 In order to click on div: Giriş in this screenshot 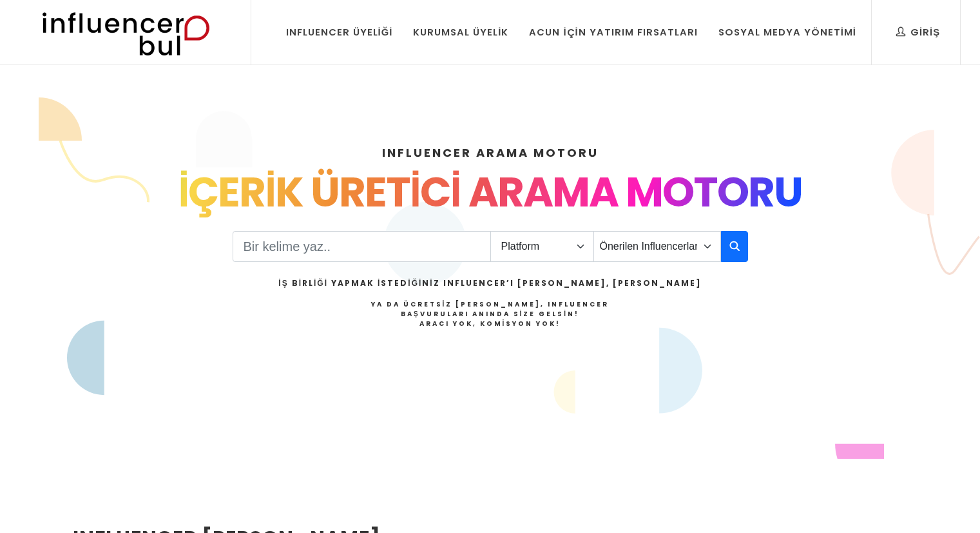, I will do `click(919, 32)`.